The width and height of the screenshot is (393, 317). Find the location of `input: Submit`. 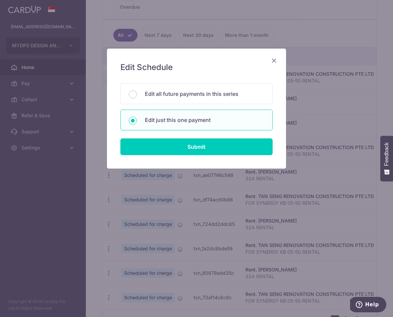

input: Submit is located at coordinates (197, 147).